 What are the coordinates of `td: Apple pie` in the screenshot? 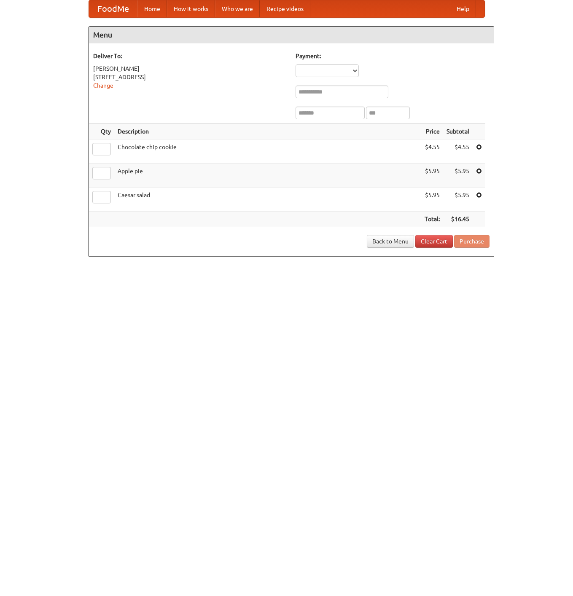 It's located at (268, 175).